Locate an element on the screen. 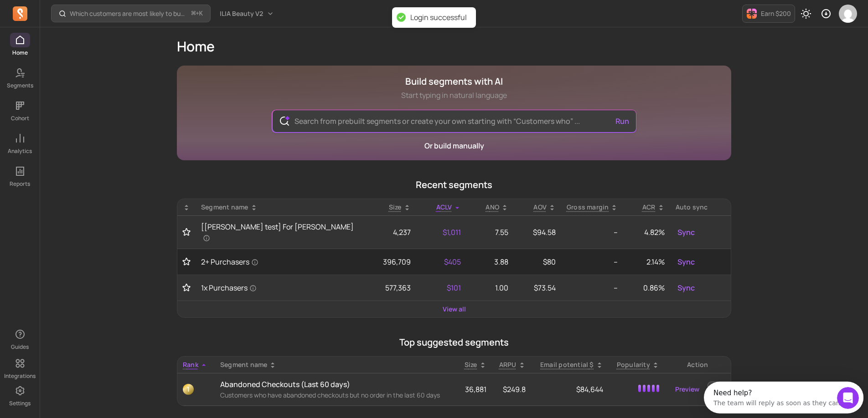  span: ACLV is located at coordinates (444, 207).